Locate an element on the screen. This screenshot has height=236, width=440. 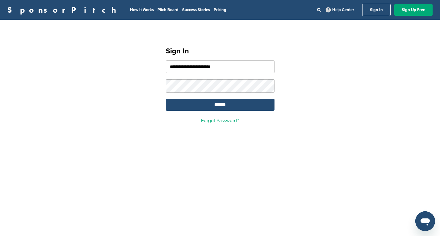
a: Pricing is located at coordinates (220, 10).